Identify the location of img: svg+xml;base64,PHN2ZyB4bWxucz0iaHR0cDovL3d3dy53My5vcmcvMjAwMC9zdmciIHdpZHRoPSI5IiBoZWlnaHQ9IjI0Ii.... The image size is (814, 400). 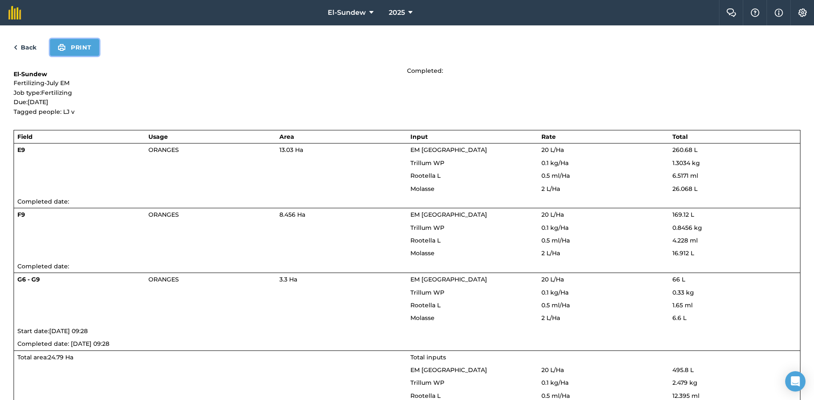
(15, 47).